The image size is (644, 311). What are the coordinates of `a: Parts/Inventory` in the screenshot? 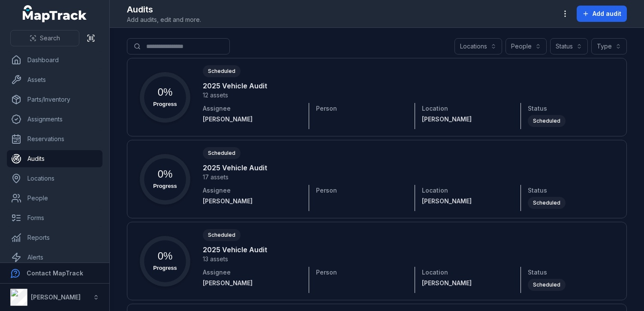 It's located at (55, 100).